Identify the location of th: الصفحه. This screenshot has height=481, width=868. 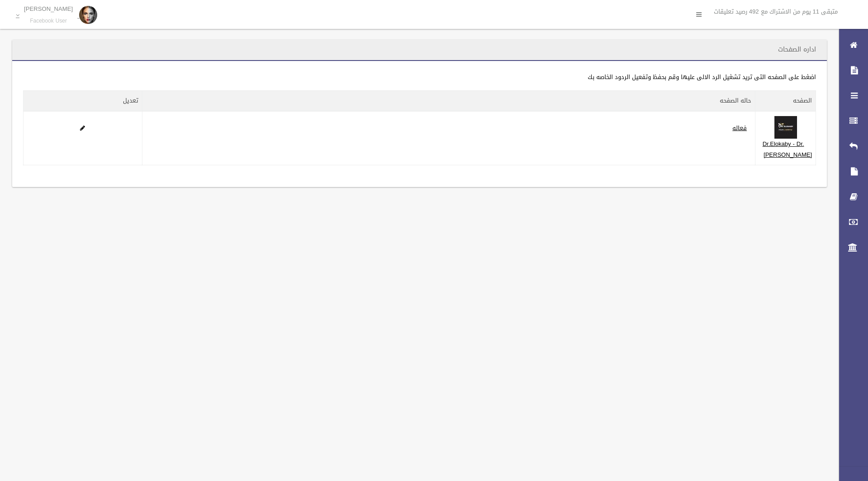
(786, 101).